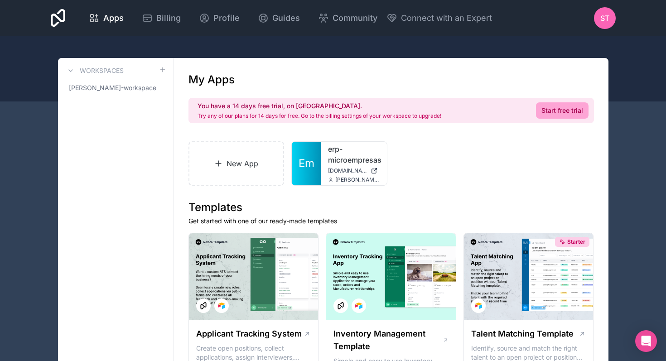 Image resolution: width=666 pixels, height=361 pixels. Describe the element at coordinates (106, 18) in the screenshot. I see `a: Apps` at that location.